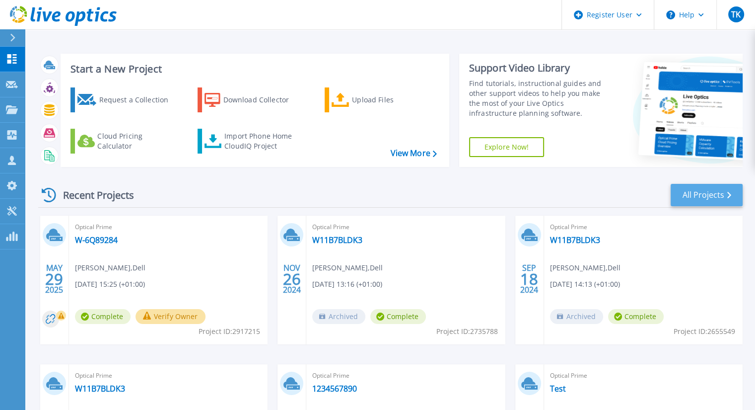  Describe the element at coordinates (138, 100) in the screenshot. I see `div: Request a Collection` at that location.